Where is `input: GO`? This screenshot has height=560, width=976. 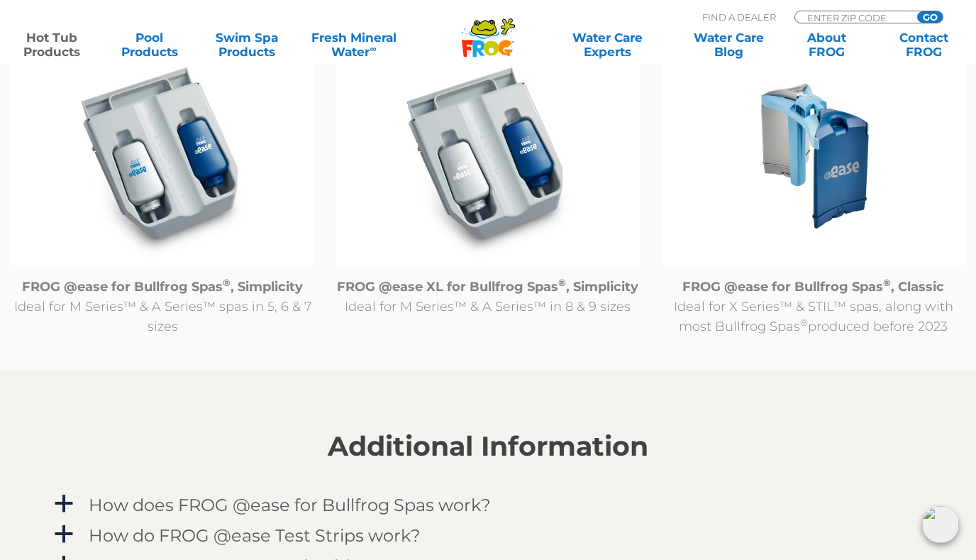
input: GO is located at coordinates (930, 17).